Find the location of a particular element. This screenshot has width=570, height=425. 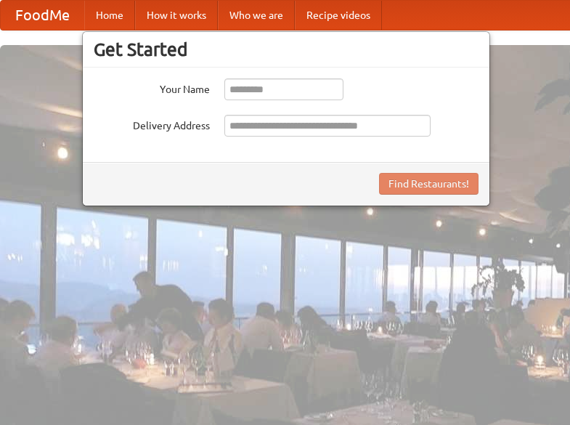

a: Home is located at coordinates (110, 15).